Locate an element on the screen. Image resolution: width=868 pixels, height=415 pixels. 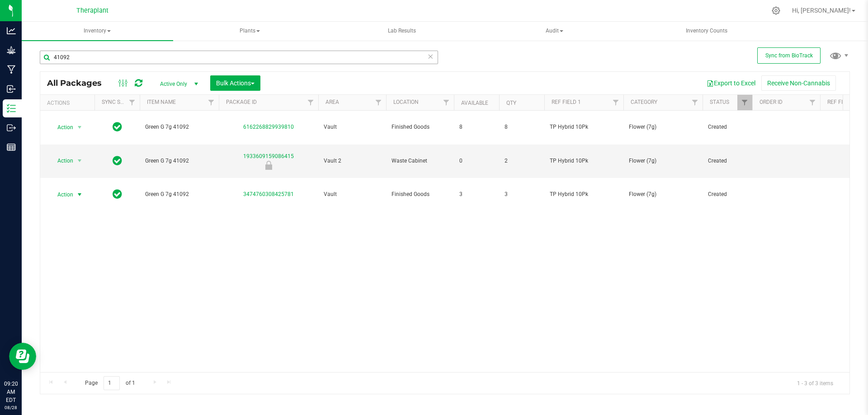
inline-svg: Analytics is located at coordinates (11, 31).